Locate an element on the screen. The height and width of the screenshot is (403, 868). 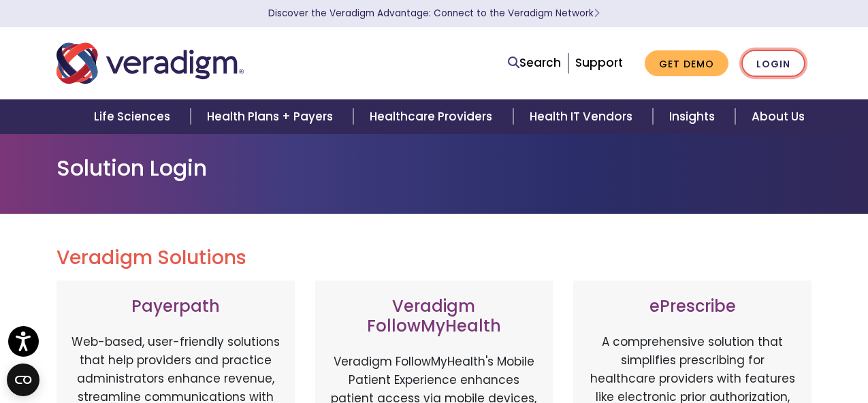
a: Veradigm logo is located at coordinates (150, 63).